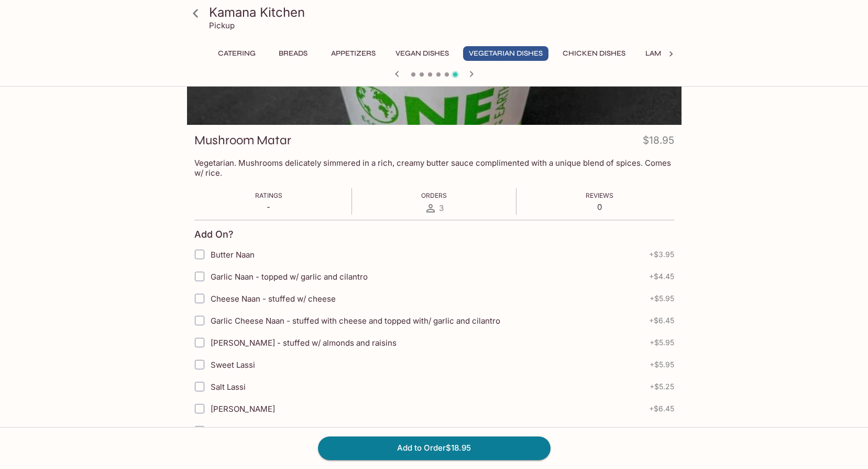 Image resolution: width=868 pixels, height=469 pixels. What do you see at coordinates (228, 387) in the screenshot?
I see `span: Salt Lassi` at bounding box center [228, 387].